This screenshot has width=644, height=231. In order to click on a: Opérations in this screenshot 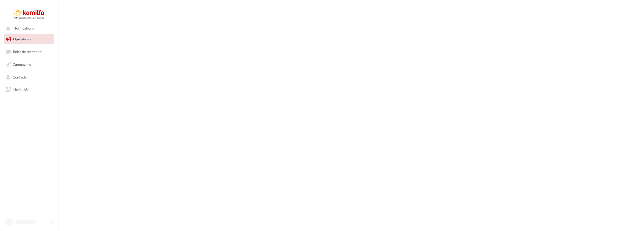, I will do `click(29, 39)`.